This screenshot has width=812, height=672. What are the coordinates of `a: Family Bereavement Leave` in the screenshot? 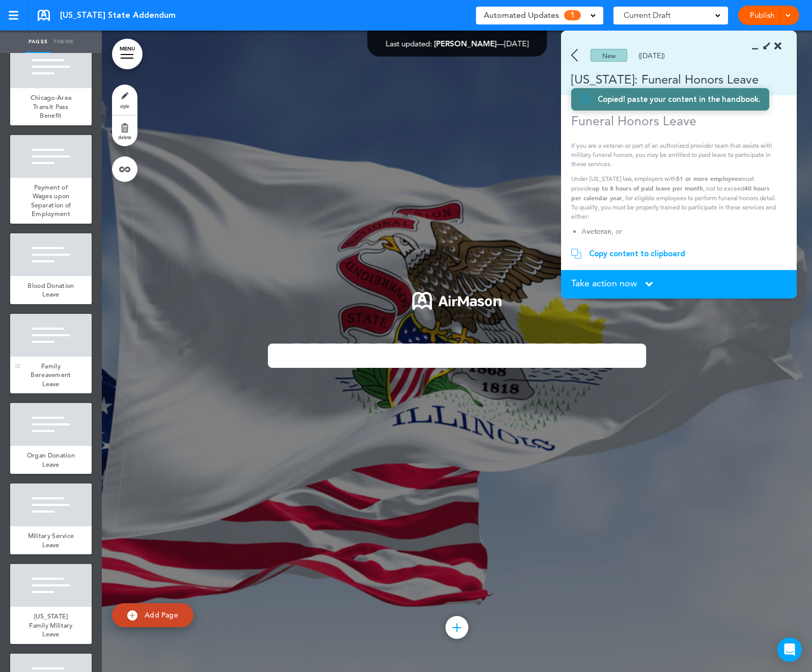 It's located at (51, 374).